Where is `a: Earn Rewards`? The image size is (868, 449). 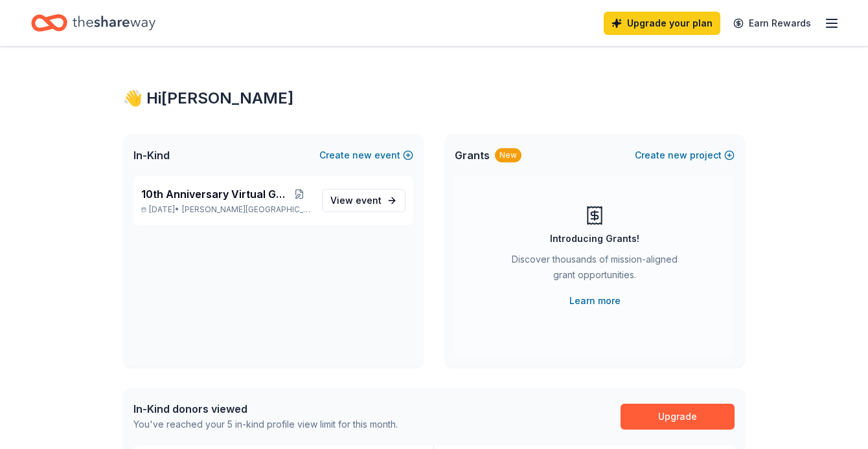
a: Earn Rewards is located at coordinates (772, 23).